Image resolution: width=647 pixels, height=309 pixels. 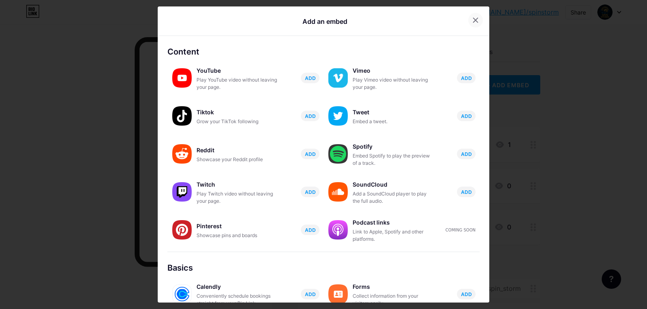 I want to click on div: Embed a tweet., so click(x=393, y=122).